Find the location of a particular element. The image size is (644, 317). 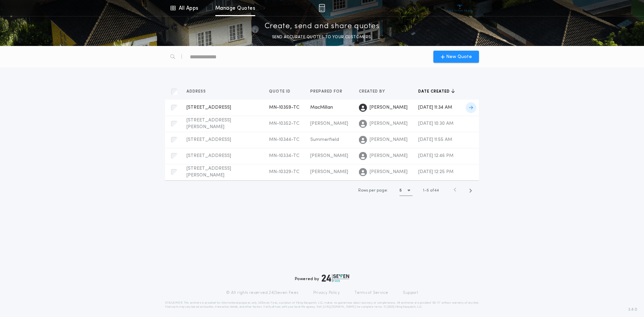

p: DISCLAIMER: This estimate is provided for informational purposes only. 24|Seven Fees, a product o... is located at coordinates (322, 305).